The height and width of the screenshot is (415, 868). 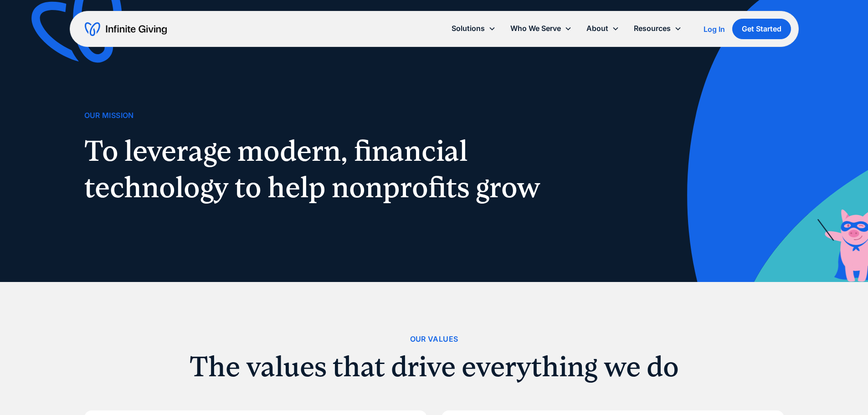 I want to click on div: Our Values, so click(x=434, y=339).